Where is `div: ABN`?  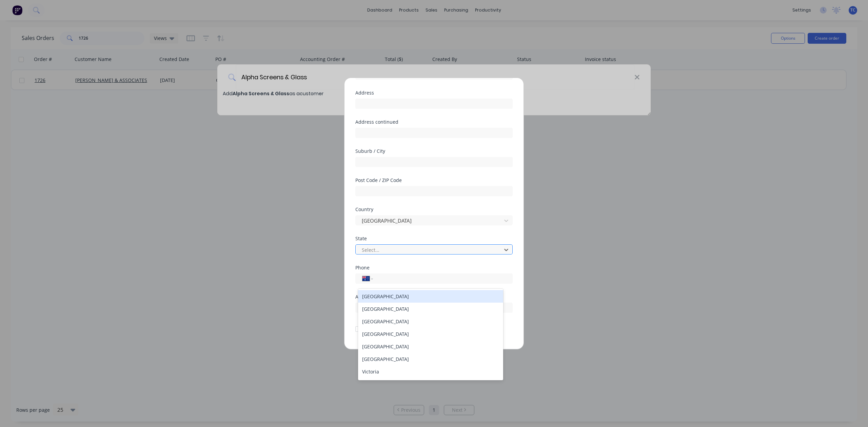
div: ABN is located at coordinates (434, 297).